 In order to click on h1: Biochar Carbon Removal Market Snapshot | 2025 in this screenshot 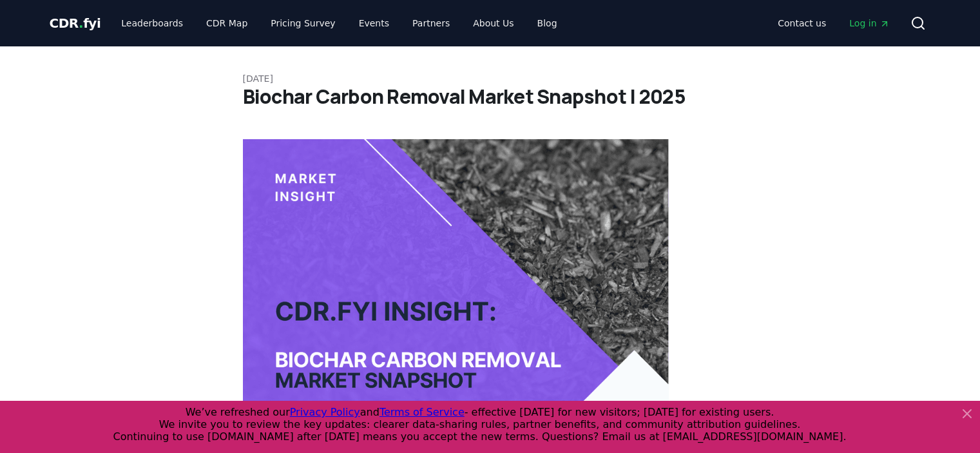, I will do `click(491, 97)`.